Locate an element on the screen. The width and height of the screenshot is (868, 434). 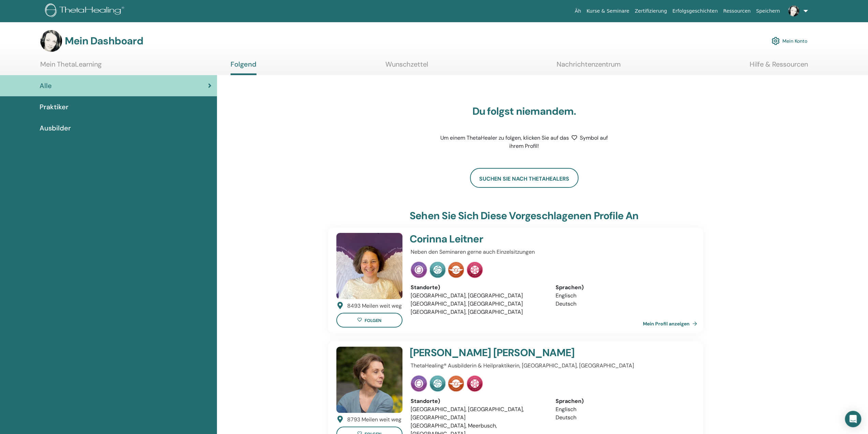
font: Ausbilder is located at coordinates (55, 128).